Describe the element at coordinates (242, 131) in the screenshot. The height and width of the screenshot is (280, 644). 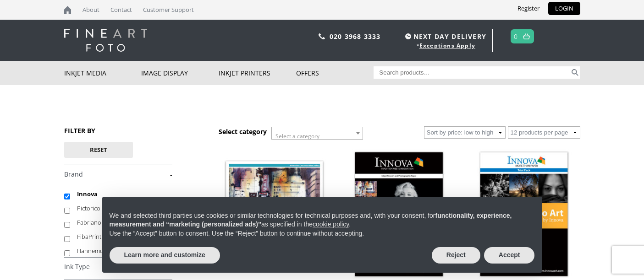
I see `h3: Select category` at that location.